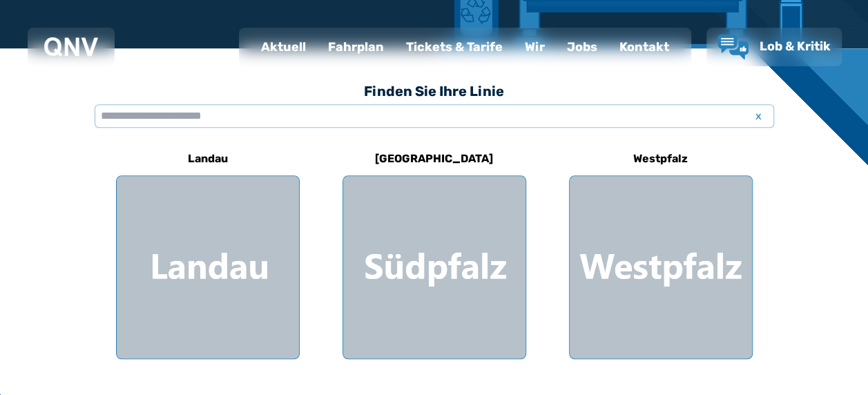  What do you see at coordinates (534, 47) in the screenshot?
I see `a: Wir` at bounding box center [534, 47].